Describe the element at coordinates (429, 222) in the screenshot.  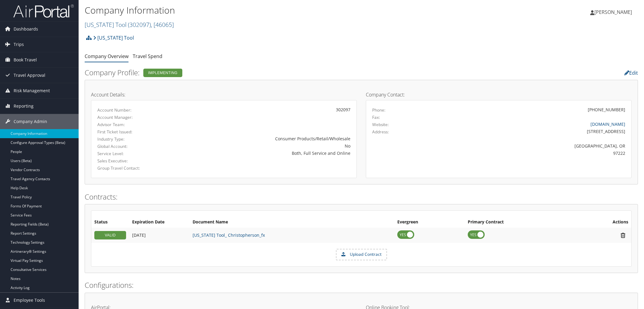
I see `th: Evergreen` at that location.